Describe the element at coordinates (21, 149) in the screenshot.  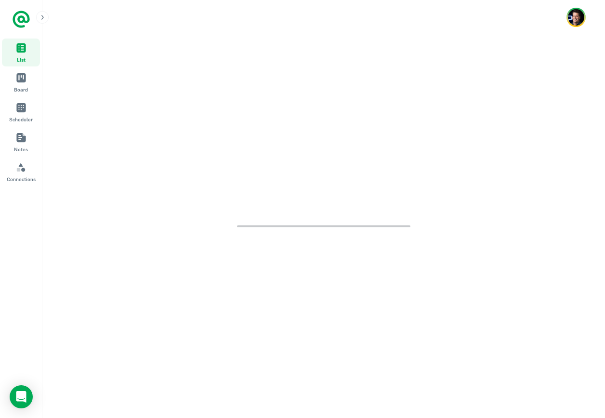
I see `span: Notes` at that location.